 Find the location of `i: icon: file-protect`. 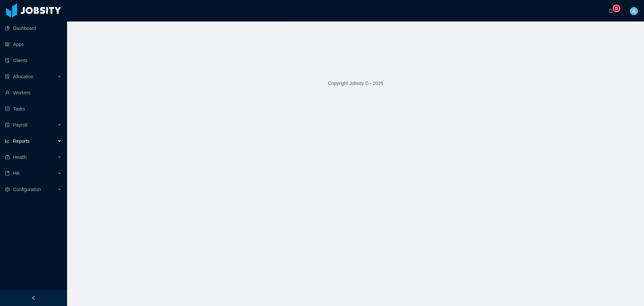

i: icon: file-protect is located at coordinates (7, 125).